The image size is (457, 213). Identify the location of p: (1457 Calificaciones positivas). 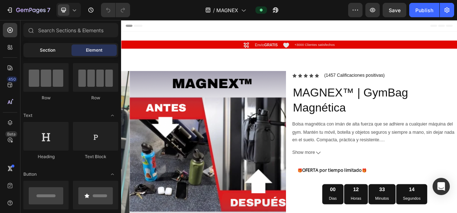
(299, 71).